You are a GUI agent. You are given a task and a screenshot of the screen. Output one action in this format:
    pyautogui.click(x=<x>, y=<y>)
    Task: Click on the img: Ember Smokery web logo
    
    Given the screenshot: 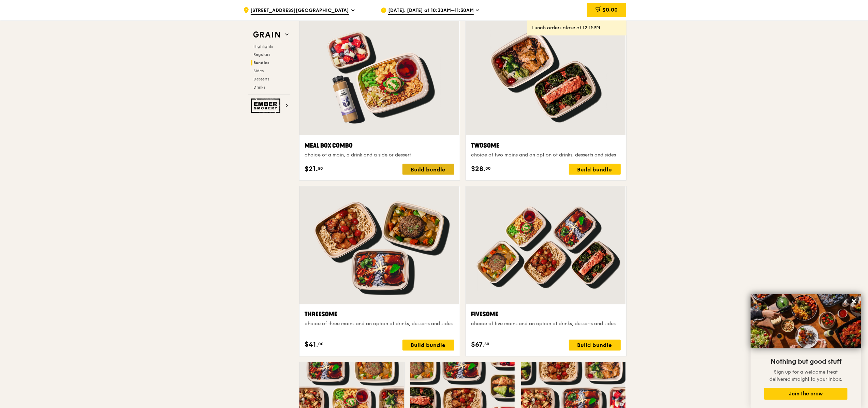 What is the action you would take?
    pyautogui.click(x=267, y=105)
    